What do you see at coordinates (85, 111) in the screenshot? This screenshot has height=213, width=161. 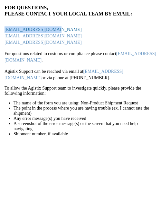 I see `li: The point in the process where you are having trouble (ex. I cannot rate the shipment)` at bounding box center [85, 111].